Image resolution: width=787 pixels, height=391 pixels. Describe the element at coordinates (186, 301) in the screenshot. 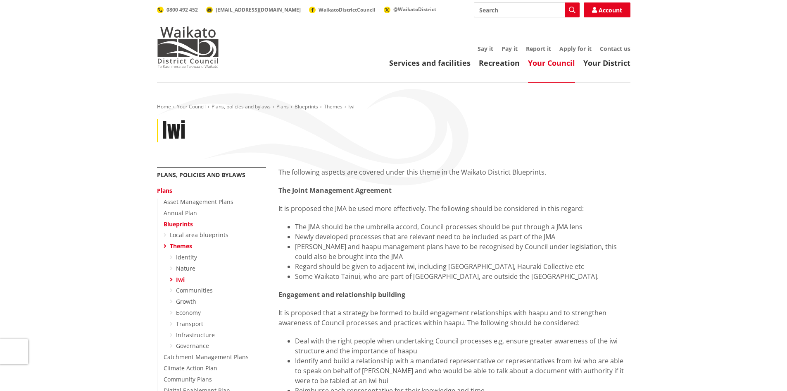

I see `a: Growth` at that location.